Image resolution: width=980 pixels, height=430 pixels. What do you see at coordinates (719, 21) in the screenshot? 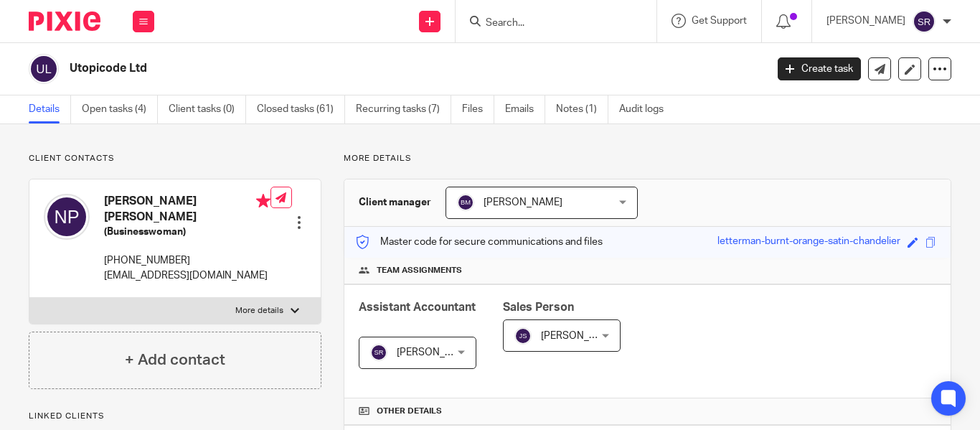
I see `span: Get Support` at bounding box center [719, 21].